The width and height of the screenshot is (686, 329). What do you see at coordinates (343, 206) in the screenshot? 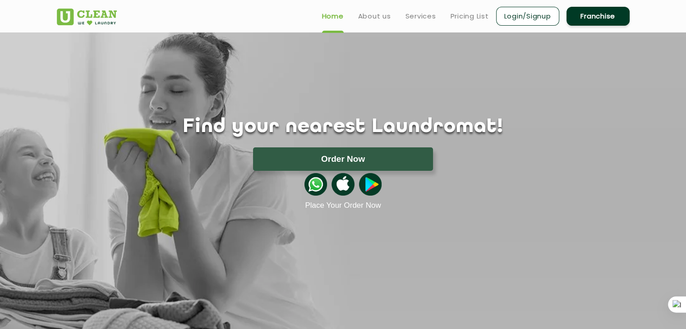
I see `a: Place Your Order Now` at bounding box center [343, 206].